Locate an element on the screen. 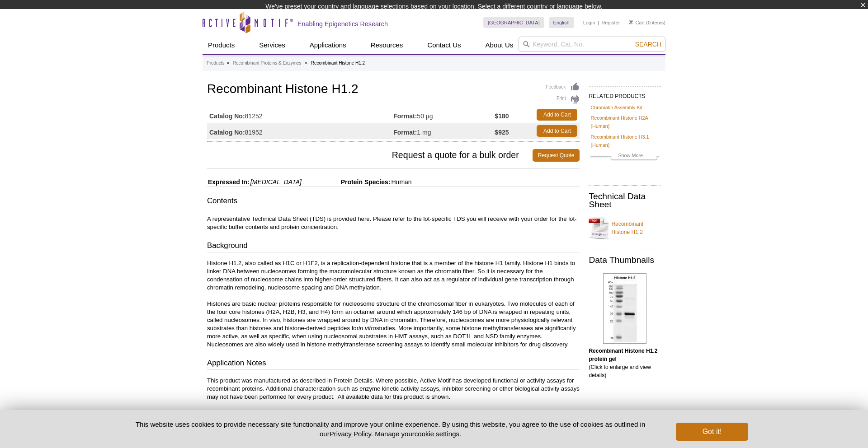 The height and width of the screenshot is (448, 868). strong: $925 is located at coordinates (501, 133).